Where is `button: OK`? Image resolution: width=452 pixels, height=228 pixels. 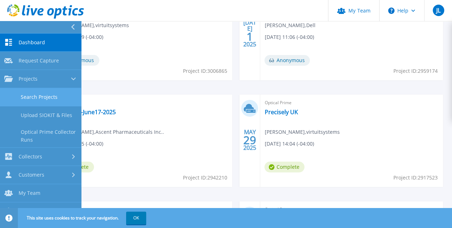
button: OK is located at coordinates (136, 218).